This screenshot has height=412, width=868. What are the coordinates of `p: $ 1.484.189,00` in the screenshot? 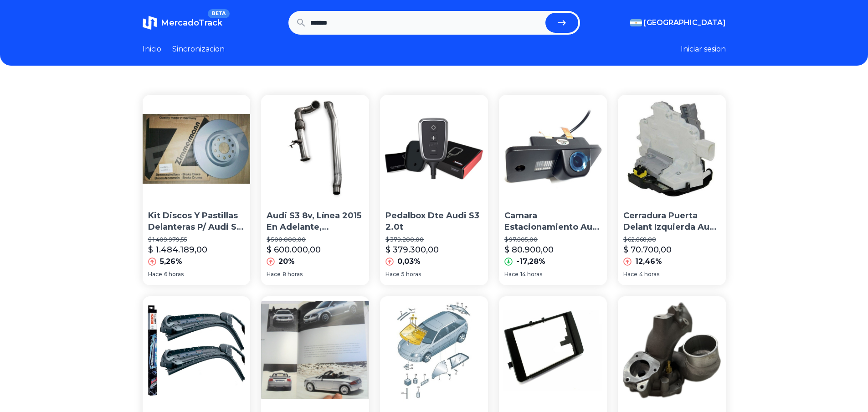 It's located at (177, 250).